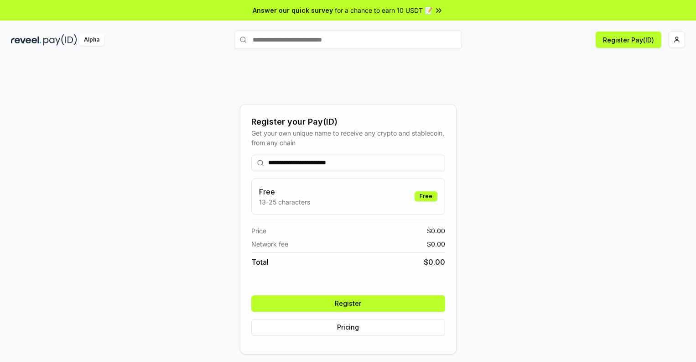  What do you see at coordinates (92, 40) in the screenshot?
I see `div: Alpha` at bounding box center [92, 40].